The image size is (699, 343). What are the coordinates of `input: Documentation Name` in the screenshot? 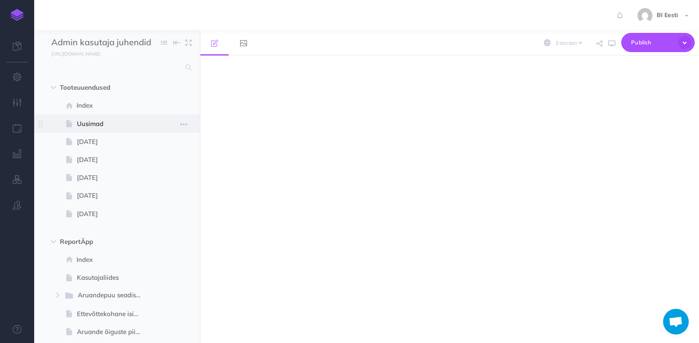 It's located at (101, 43).